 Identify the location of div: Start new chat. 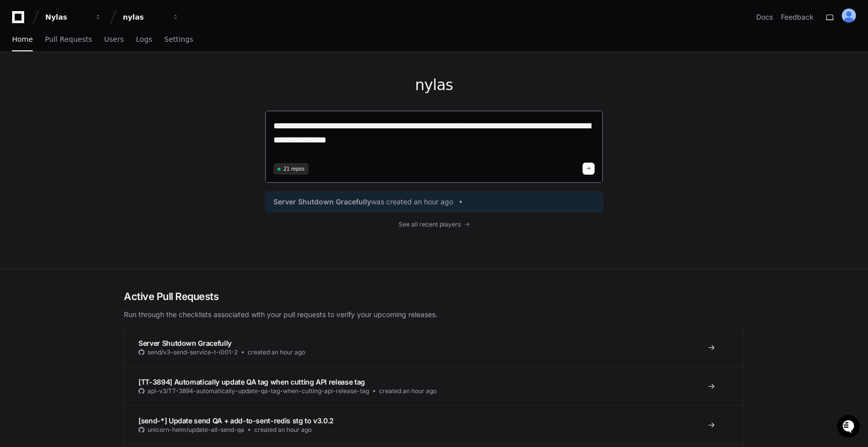
(100, 80).